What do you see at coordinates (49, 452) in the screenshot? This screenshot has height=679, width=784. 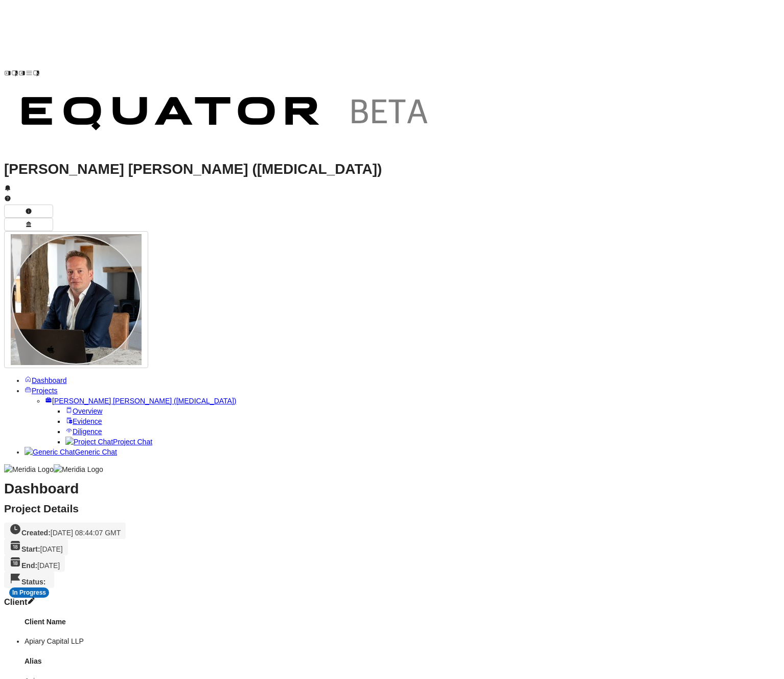 I see `img: Generic Chat` at bounding box center [49, 452].